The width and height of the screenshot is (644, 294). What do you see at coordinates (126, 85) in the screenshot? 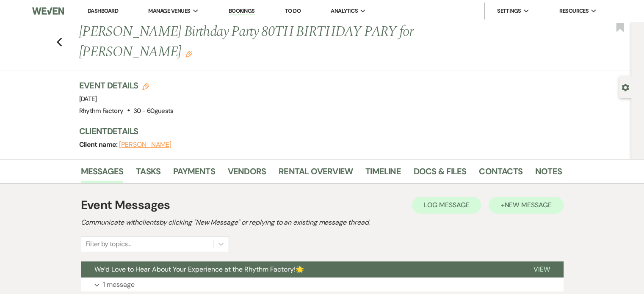
I see `h3: Event Details` at bounding box center [126, 85].